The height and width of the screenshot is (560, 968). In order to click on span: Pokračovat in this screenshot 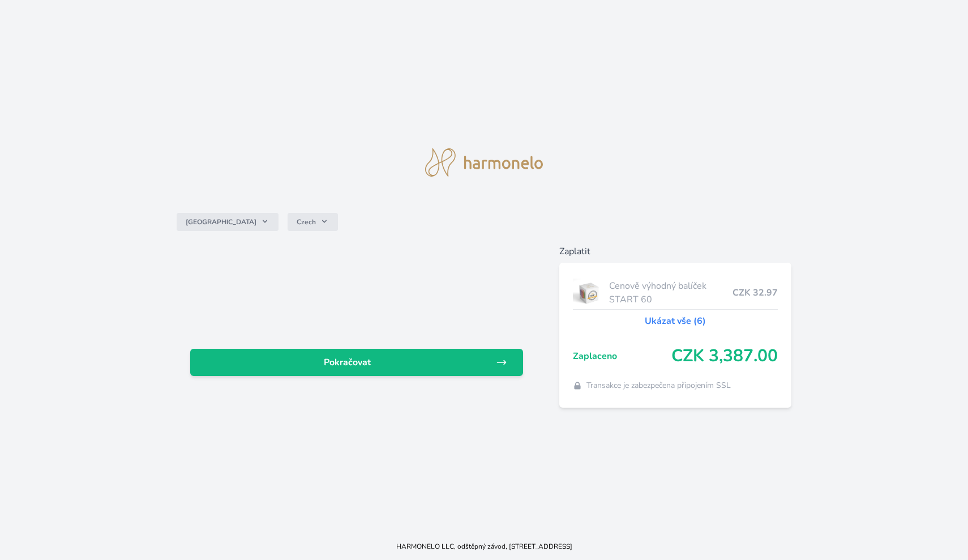, I will do `click(347, 362)`.